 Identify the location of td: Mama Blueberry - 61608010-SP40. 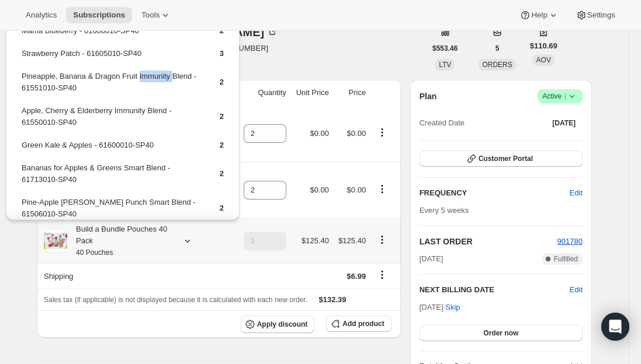
(110, 35).